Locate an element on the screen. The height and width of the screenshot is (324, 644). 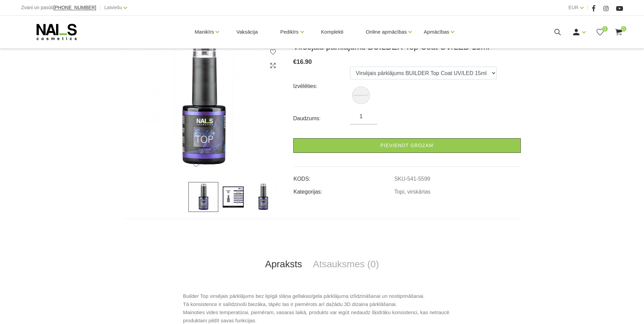
a: Latviešu is located at coordinates (113, 7).